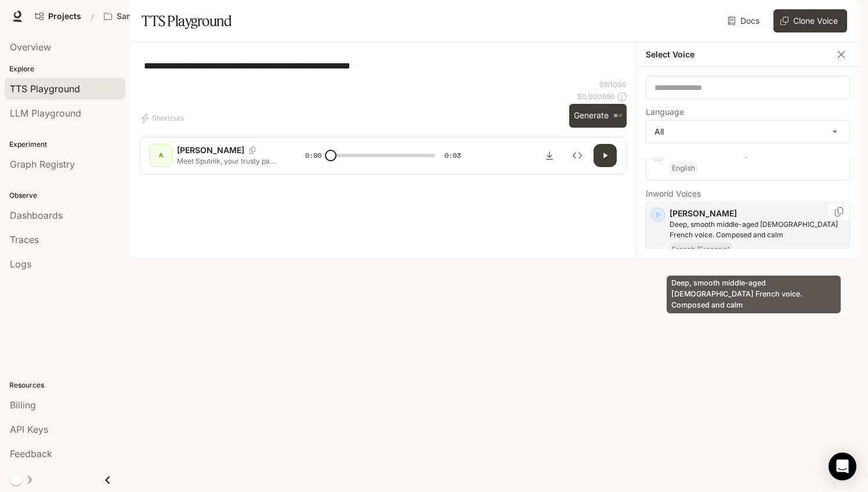 The width and height of the screenshot is (868, 492). I want to click on button: Clone Voice, so click(810, 21).